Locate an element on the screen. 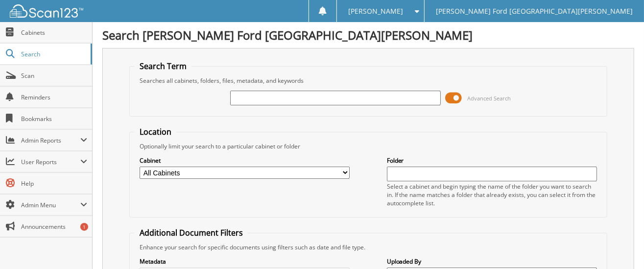  span: Announcements is located at coordinates (54, 226).